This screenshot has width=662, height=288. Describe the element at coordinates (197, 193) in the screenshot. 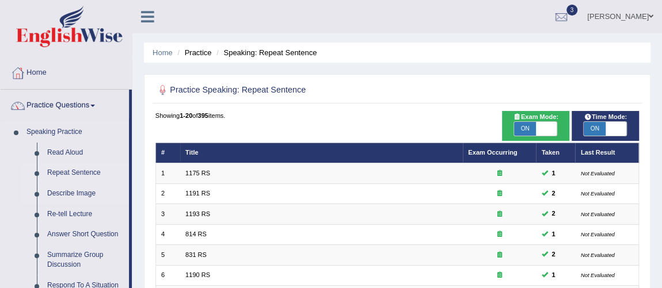

I see `a: 1191 RS` at that location.